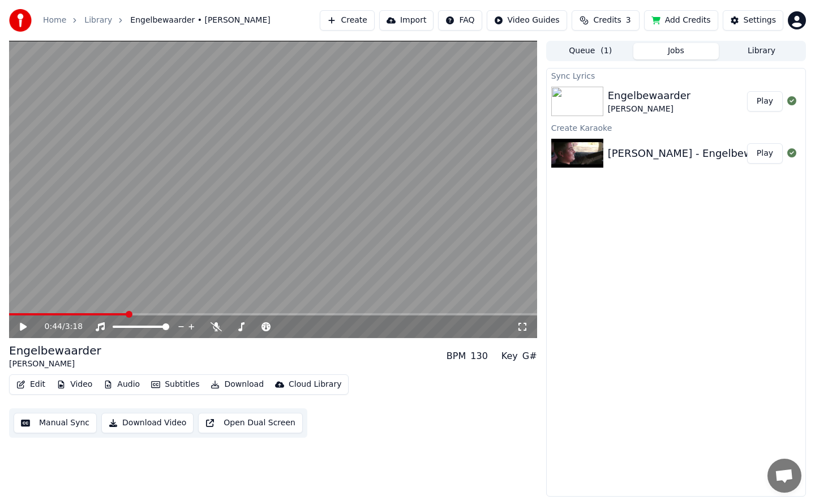 This screenshot has height=504, width=815. I want to click on button: Subtitles, so click(175, 384).